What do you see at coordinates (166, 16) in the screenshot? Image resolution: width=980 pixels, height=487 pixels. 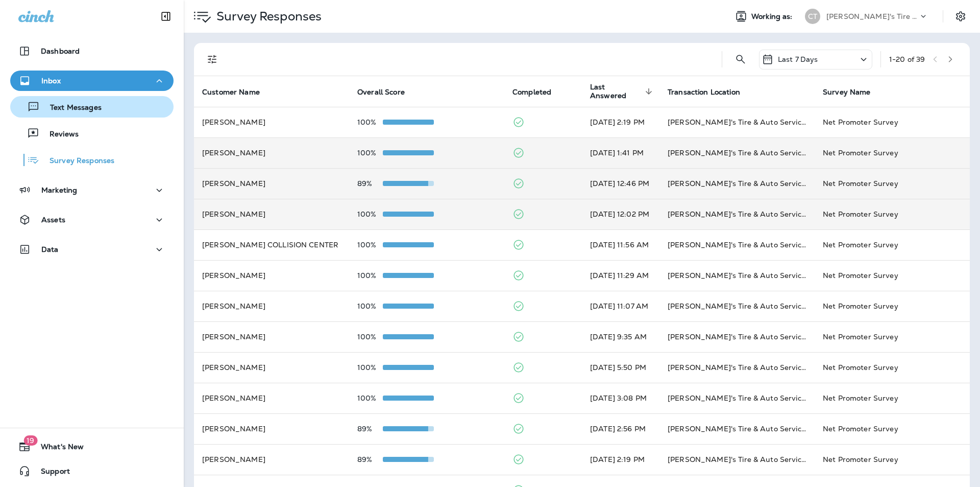 I see `button: Collapse Sidebar` at bounding box center [166, 16].